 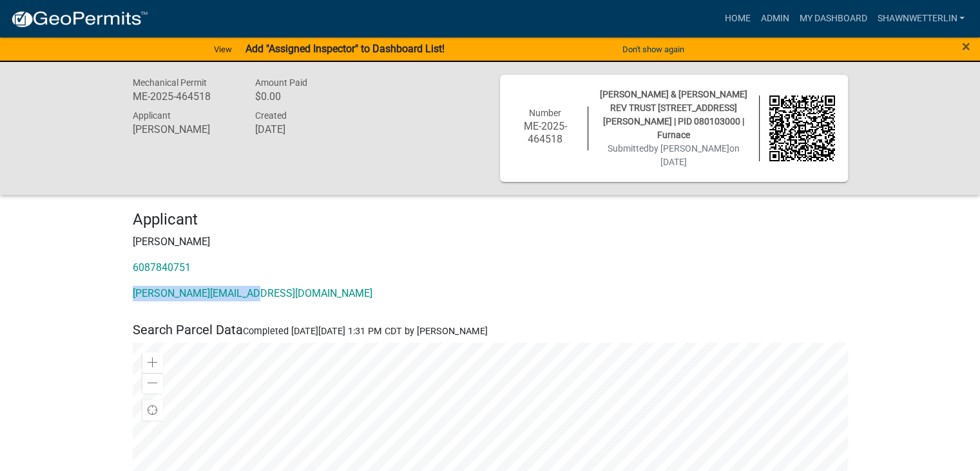 What do you see at coordinates (153, 362) in the screenshot?
I see `div: Zoom in` at bounding box center [153, 362].